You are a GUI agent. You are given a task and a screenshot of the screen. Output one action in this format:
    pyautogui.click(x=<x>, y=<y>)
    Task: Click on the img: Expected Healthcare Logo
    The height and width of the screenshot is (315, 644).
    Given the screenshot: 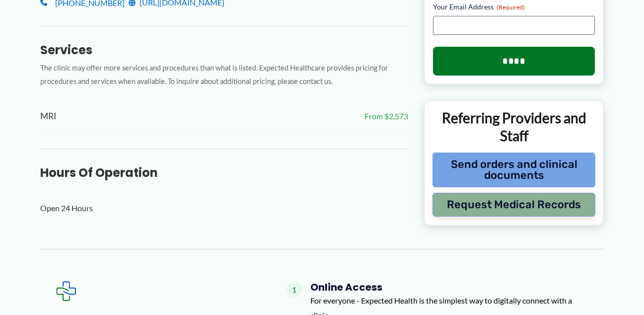 What is the action you would take?
    pyautogui.click(x=66, y=291)
    